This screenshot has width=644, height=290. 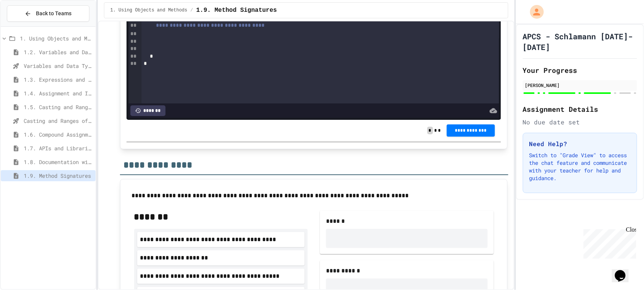 What do you see at coordinates (580, 71) in the screenshot?
I see `h2: Your Progress` at bounding box center [580, 71].